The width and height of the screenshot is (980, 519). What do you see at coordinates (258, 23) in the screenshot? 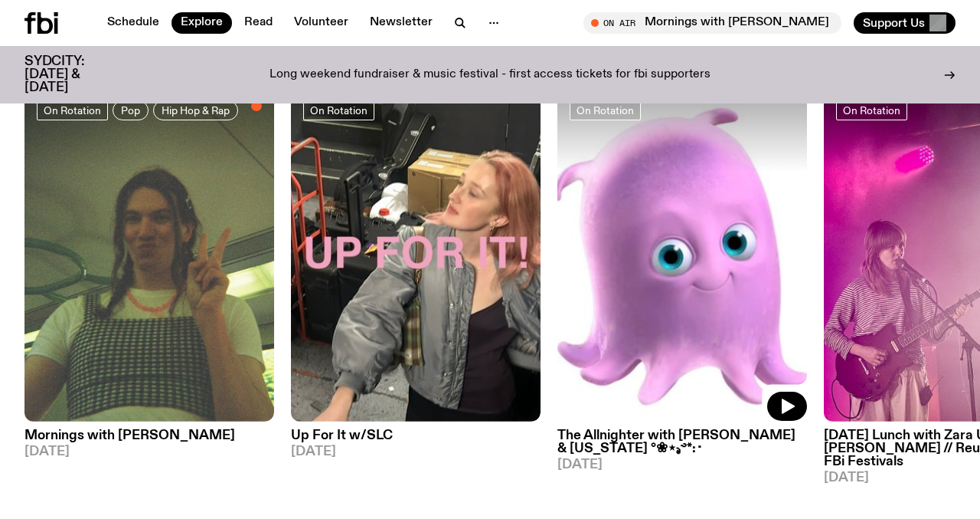
I see `a: Read` at bounding box center [258, 23].